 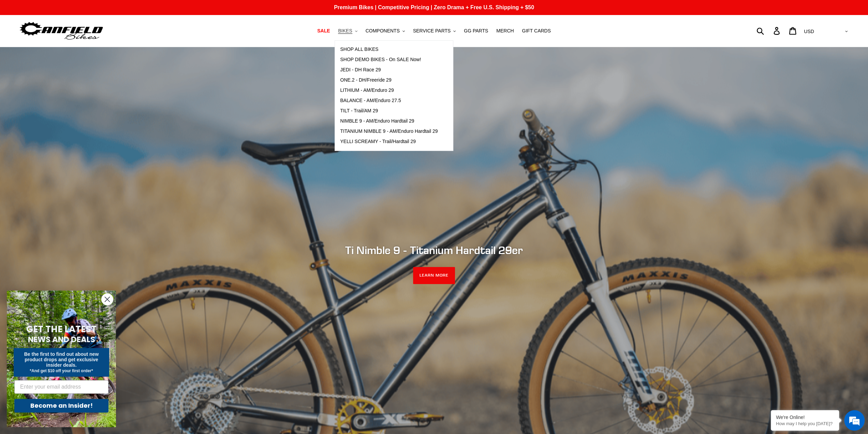 What do you see at coordinates (359, 111) in the screenshot?
I see `span: TILT - Trail/AM 29` at bounding box center [359, 111].